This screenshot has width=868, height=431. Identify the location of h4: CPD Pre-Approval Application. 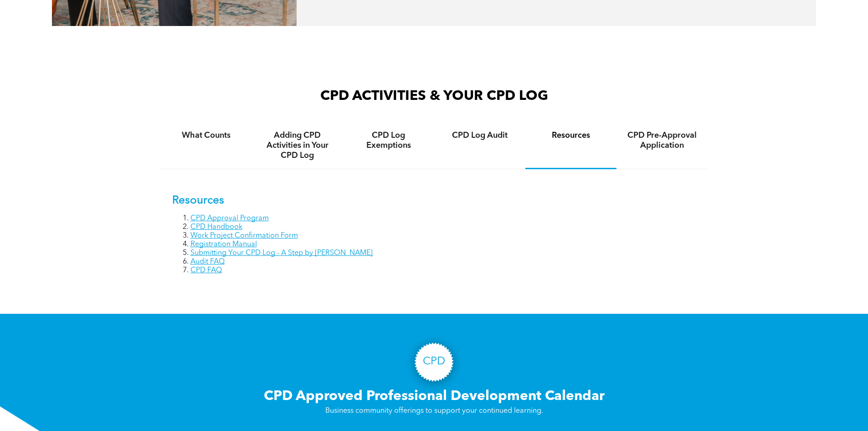
(662, 140).